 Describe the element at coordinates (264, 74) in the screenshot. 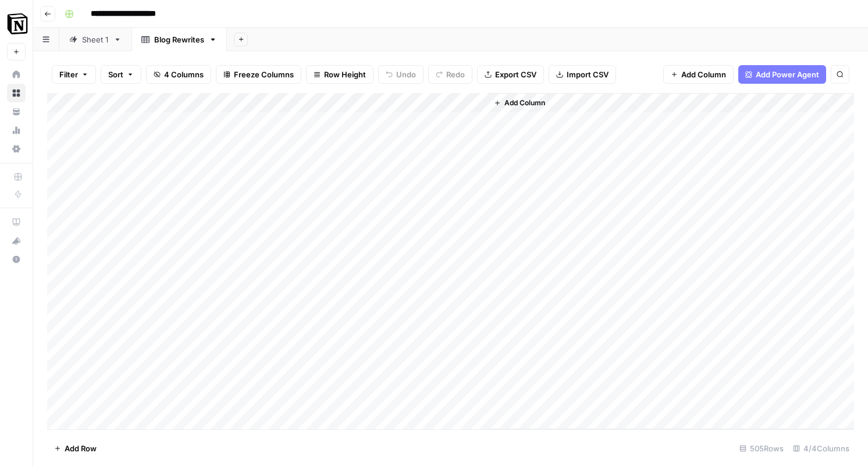

I see `span: Freeze Columns` at that location.